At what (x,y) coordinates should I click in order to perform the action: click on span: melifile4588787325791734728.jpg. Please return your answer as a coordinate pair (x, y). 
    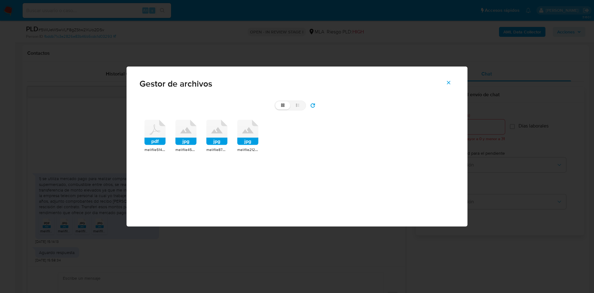
    Looking at the image, I should click on (204, 150).